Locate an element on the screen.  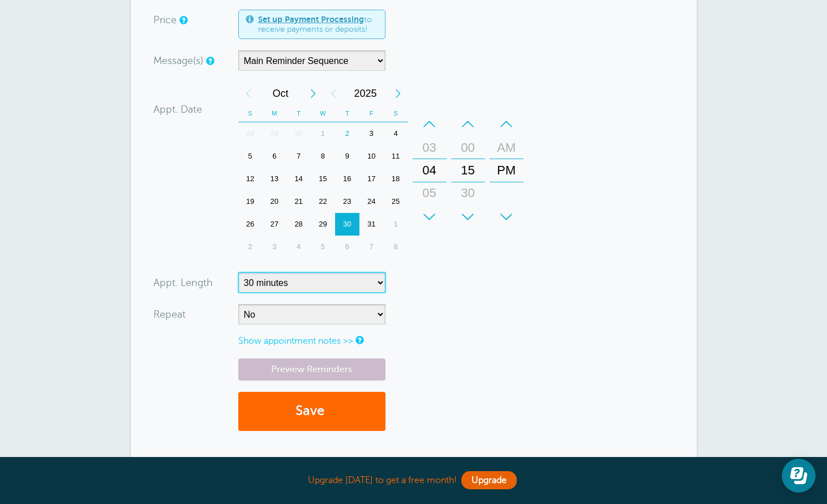
div: Sunday, October 5 is located at coordinates (250, 156).